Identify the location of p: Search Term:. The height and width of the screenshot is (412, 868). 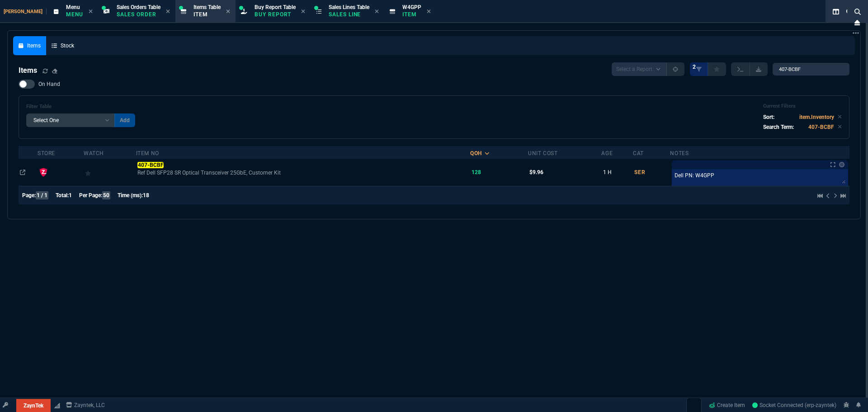
(778, 127).